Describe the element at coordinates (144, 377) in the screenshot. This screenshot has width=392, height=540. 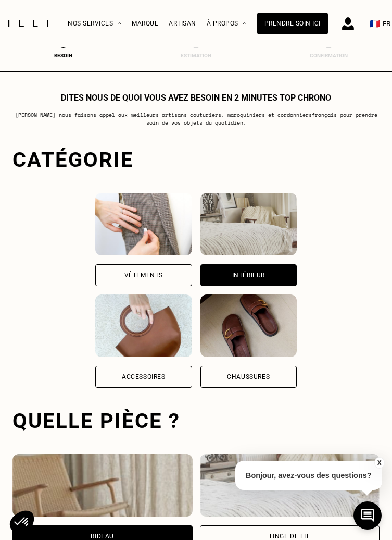
I see `div: Accessoires` at that location.